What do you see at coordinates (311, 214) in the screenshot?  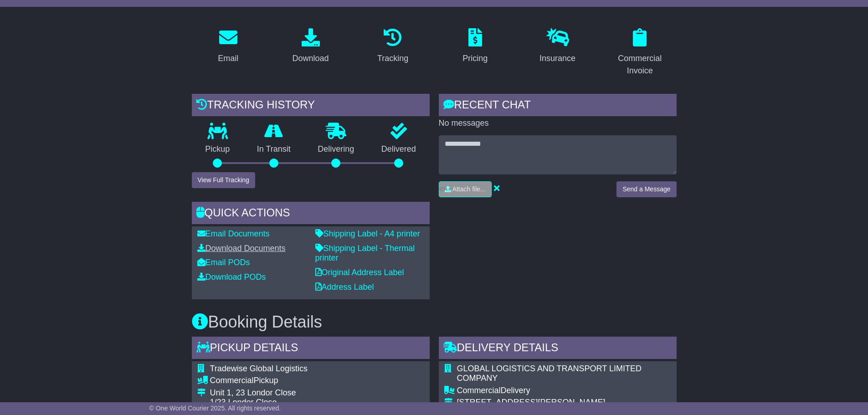 I see `div: Quick Actions` at bounding box center [311, 214].